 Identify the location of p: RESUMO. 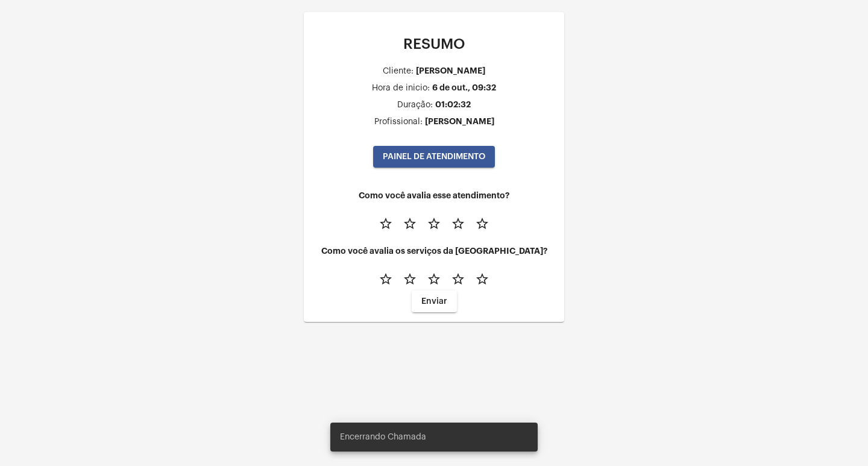
(434, 44).